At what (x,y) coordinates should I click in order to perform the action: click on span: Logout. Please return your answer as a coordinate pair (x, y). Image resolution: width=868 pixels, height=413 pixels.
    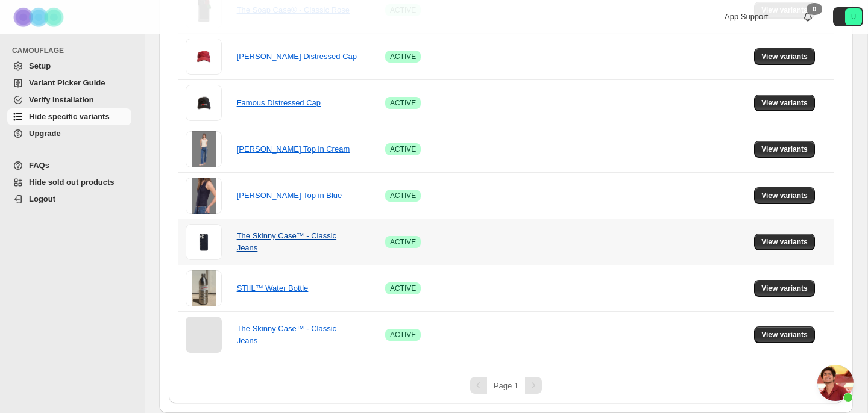
    Looking at the image, I should click on (42, 199).